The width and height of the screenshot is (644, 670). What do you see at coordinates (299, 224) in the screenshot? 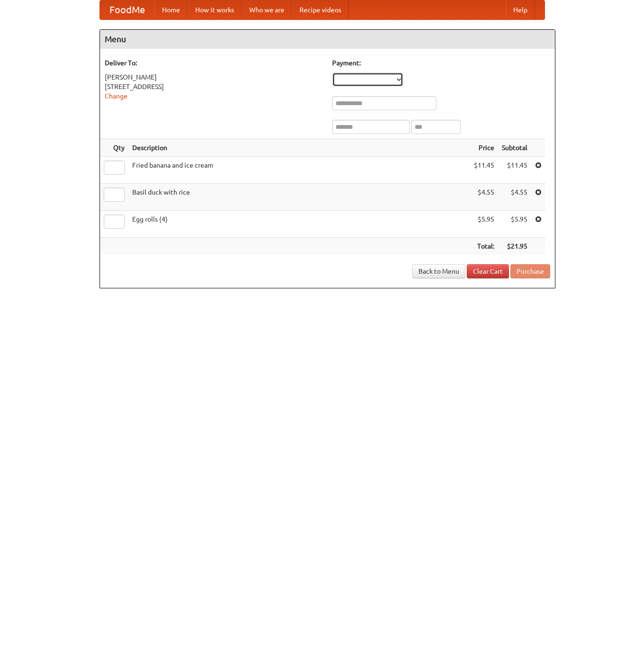
I see `td: Egg rolls (4)` at bounding box center [299, 224].